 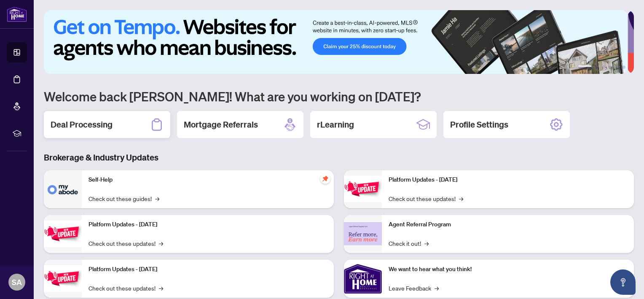 What do you see at coordinates (17, 282) in the screenshot?
I see `span: SA` at bounding box center [17, 282].